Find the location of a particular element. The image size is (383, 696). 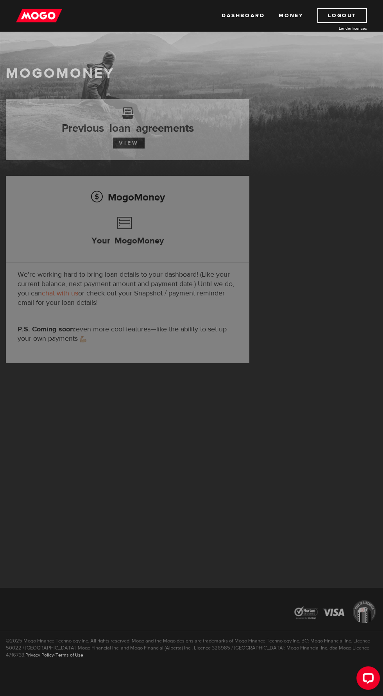

a: Lender licences is located at coordinates (337, 28).